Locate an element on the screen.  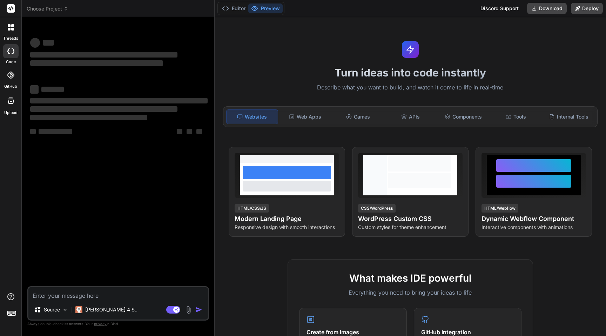
h4: Dynamic Webflow Component is located at coordinates (534, 219).